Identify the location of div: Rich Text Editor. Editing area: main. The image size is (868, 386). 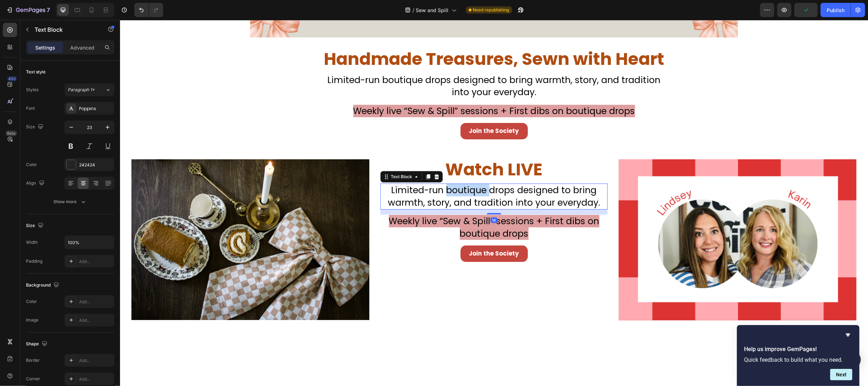
(374, 176).